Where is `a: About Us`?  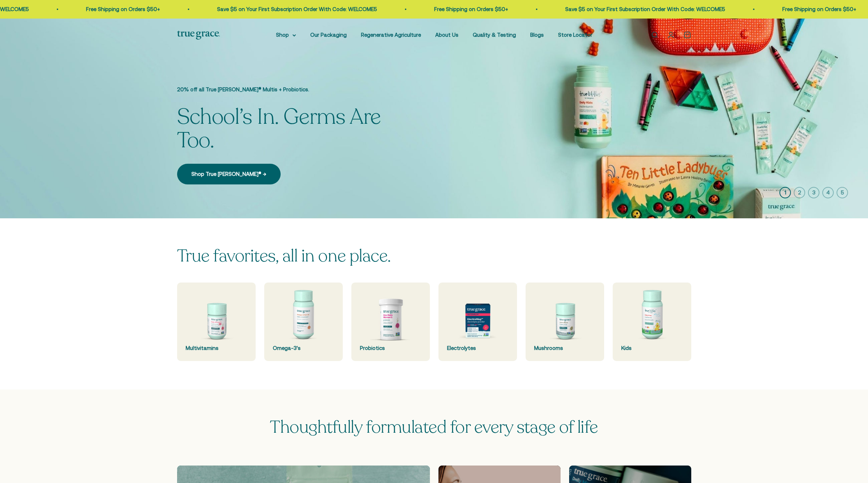 a: About Us is located at coordinates (447, 35).